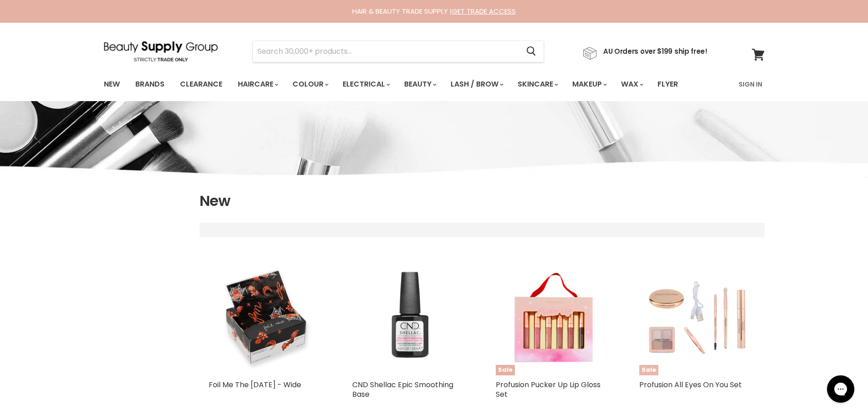  I want to click on a: Profusion All Eyes On You Set, so click(690, 384).